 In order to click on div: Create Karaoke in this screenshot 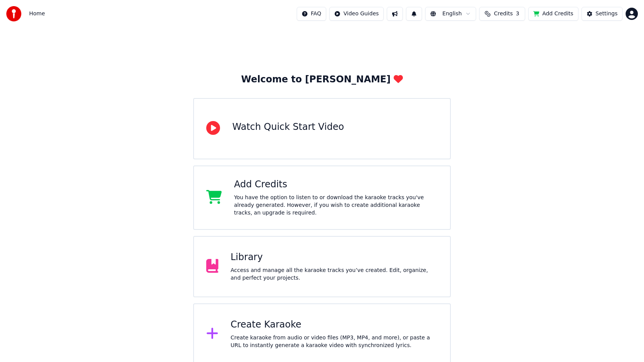, I will do `click(334, 325)`.